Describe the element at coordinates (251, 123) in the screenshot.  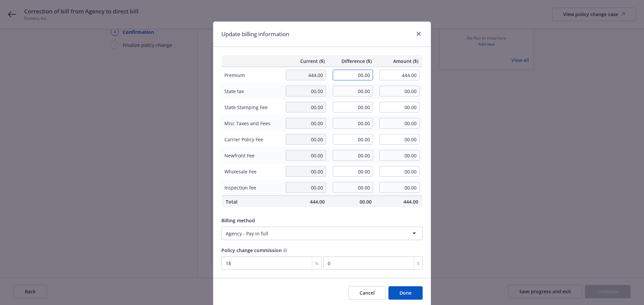
I see `span: Misc Taxes and Fees` at that location.